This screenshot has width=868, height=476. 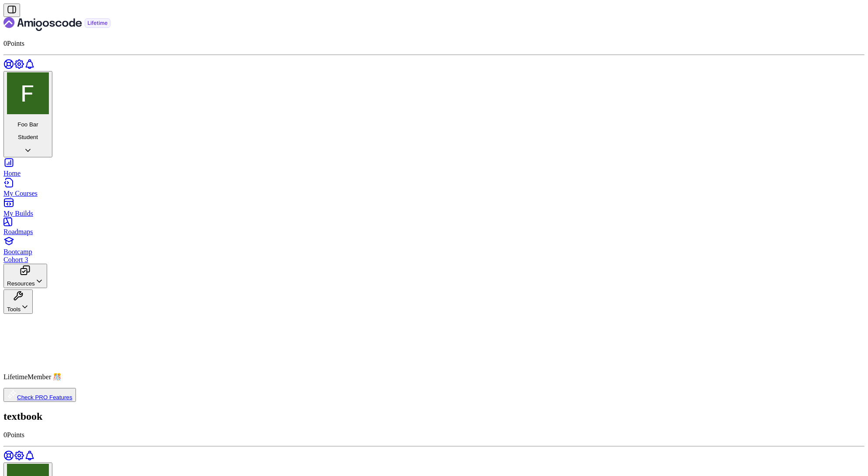 What do you see at coordinates (434, 44) in the screenshot?
I see `p: 0 Points` at bounding box center [434, 44].